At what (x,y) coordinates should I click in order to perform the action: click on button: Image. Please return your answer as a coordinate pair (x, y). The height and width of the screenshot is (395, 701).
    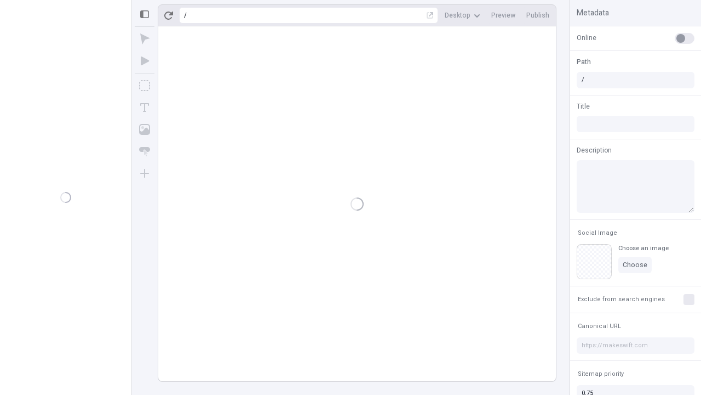
    Looking at the image, I should click on (145, 129).